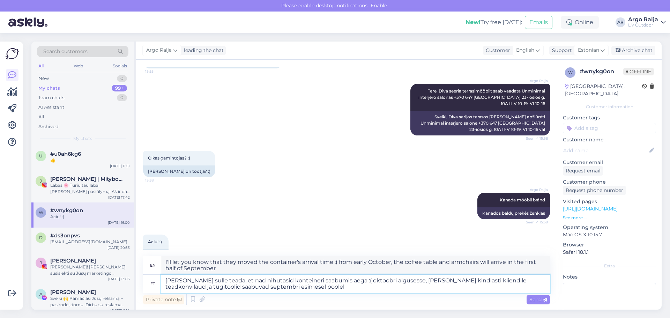 Image resolution: width=670 pixels, height=318 pixels. What do you see at coordinates (73, 292) in the screenshot?
I see `span: Arnas Linkevicius` at bounding box center [73, 292].